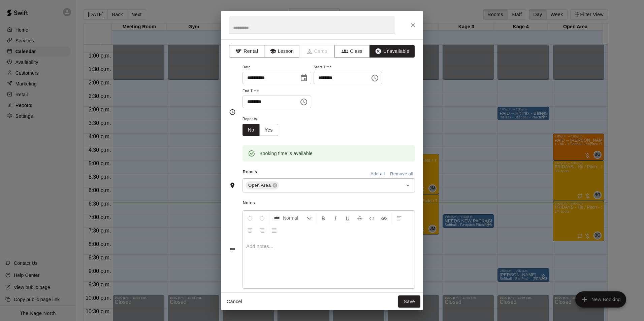 The height and width of the screenshot is (321, 644). I want to click on button: Unavailable, so click(392, 51).